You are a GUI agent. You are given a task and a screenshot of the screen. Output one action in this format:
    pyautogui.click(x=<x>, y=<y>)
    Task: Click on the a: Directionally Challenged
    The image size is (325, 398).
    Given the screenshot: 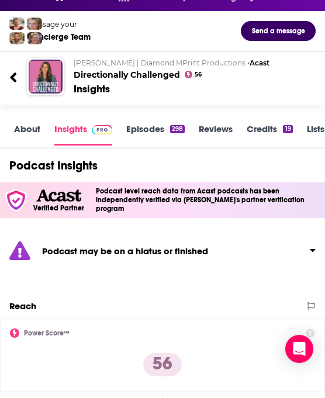 What is the action you would take?
    pyautogui.click(x=46, y=77)
    